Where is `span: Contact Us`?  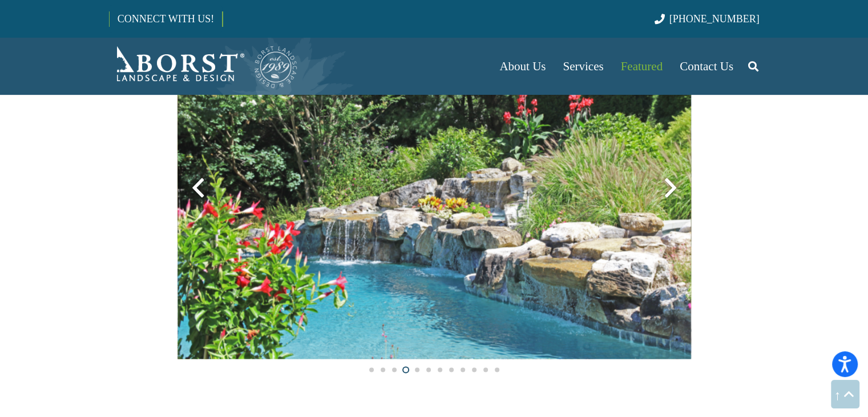
span: Contact Us is located at coordinates (706, 66).